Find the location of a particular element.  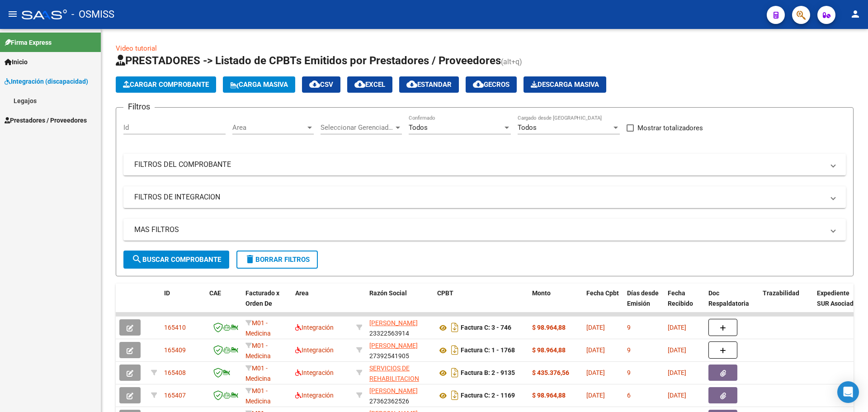

datatable-header-cell: Trazabilidad is located at coordinates (786, 304).